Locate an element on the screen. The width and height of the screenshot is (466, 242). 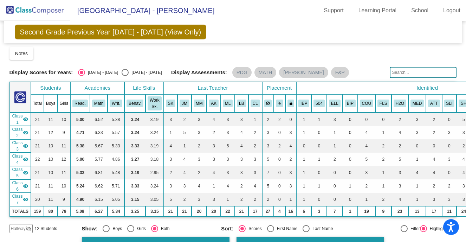
td: 6.33 is located at coordinates (99, 132).